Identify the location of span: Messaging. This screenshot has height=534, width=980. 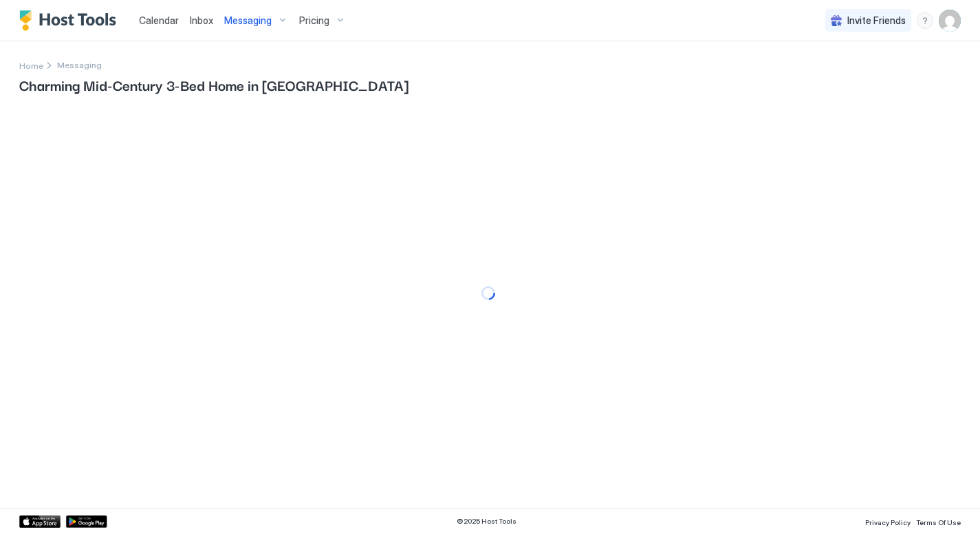
(248, 21).